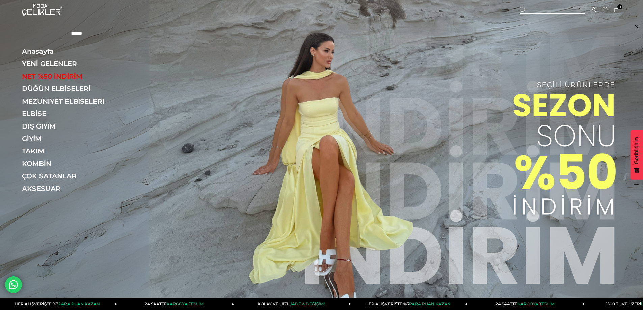 This screenshot has width=643, height=310. I want to click on a: Anasayfa, so click(68, 51).